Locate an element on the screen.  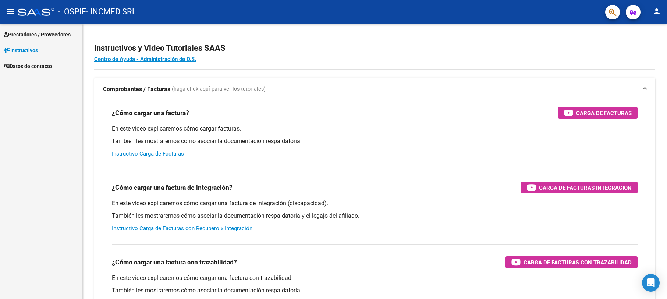
span: Prestadores / Proveedores is located at coordinates (37, 35).